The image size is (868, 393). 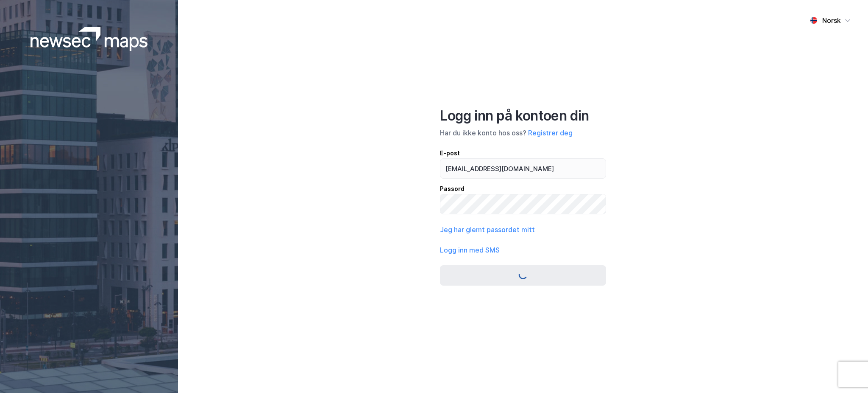 What do you see at coordinates (550, 132) in the screenshot?
I see `button: Registrer deg` at bounding box center [550, 132].